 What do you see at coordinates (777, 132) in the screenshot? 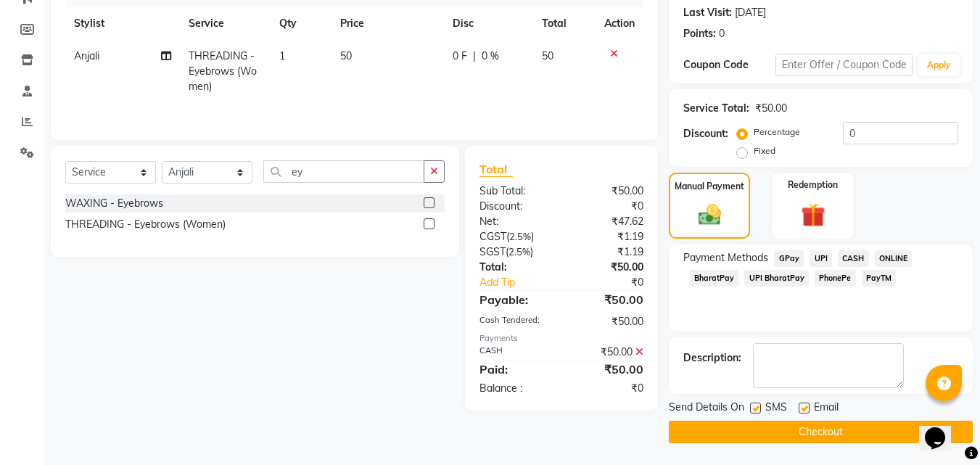
I see `label: Percentage` at bounding box center [777, 132].